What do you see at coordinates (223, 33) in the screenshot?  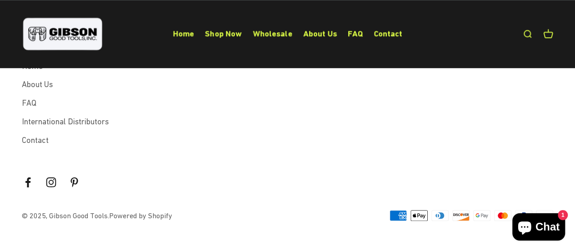 I see `a: Shop Now` at bounding box center [223, 33].